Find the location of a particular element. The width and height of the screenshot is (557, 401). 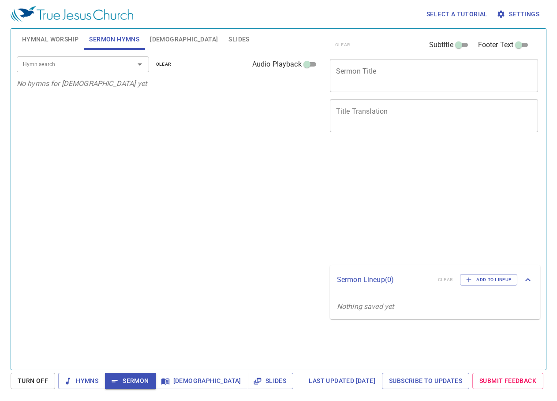

span: Hymnal Worship is located at coordinates (50, 39).